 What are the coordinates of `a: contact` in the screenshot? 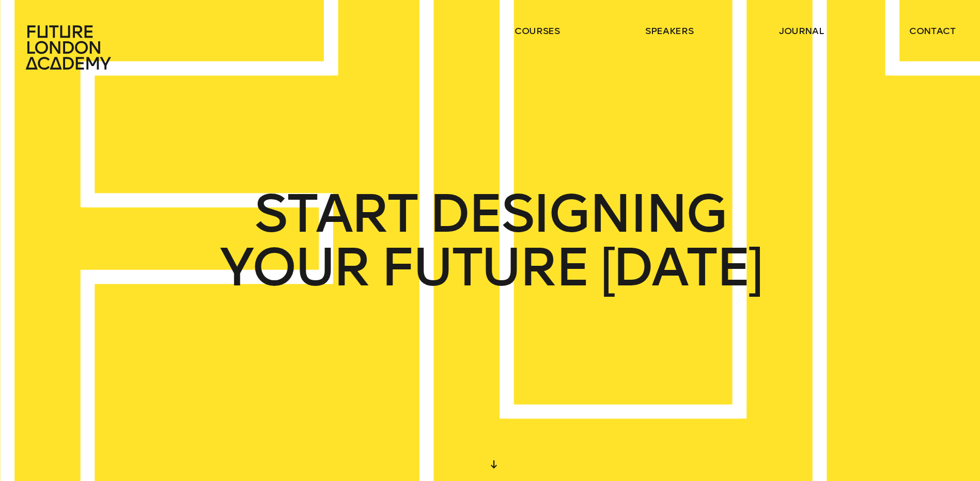 It's located at (932, 31).